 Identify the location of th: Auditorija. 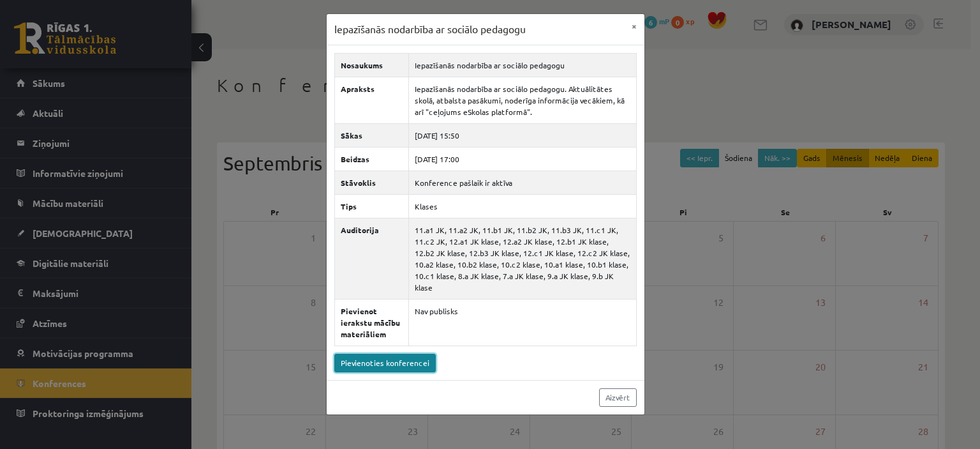
(372, 258).